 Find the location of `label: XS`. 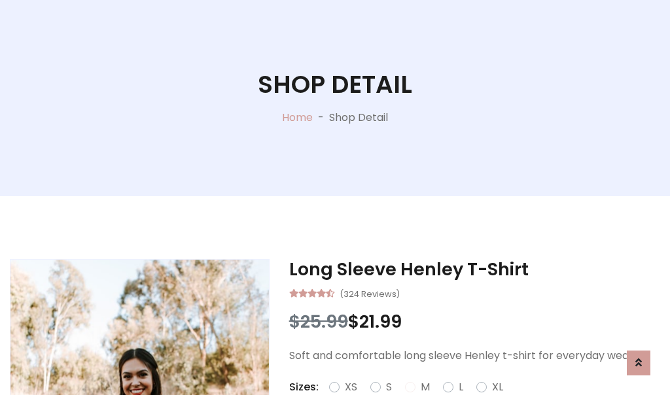

label: XS is located at coordinates (351, 387).